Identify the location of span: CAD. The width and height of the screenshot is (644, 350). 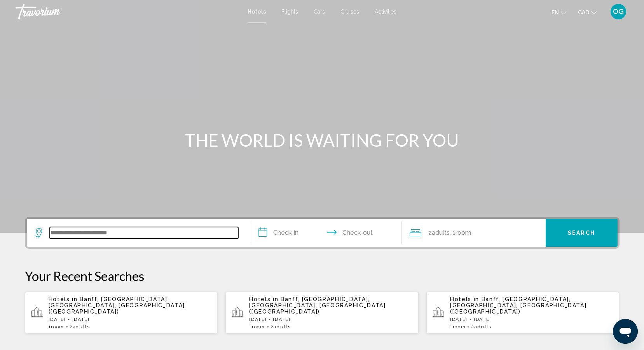
(583, 12).